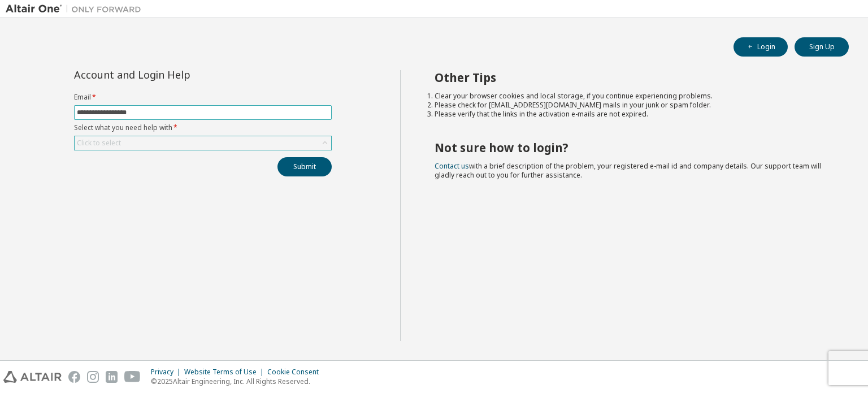 This screenshot has width=868, height=393. What do you see at coordinates (296, 372) in the screenshot?
I see `div: Cookie Consent` at bounding box center [296, 372].